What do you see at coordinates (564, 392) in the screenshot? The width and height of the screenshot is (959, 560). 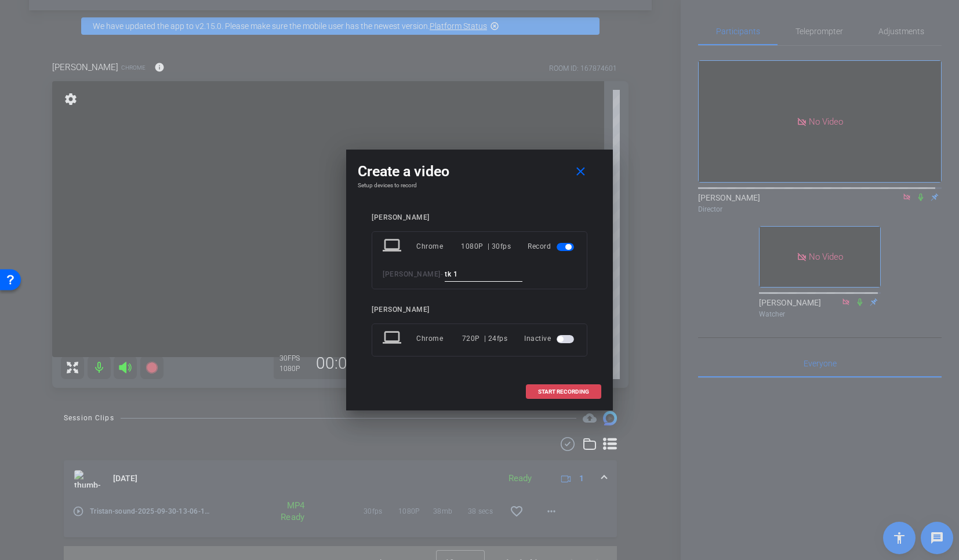 I see `button: START RECORDING` at bounding box center [564, 392].